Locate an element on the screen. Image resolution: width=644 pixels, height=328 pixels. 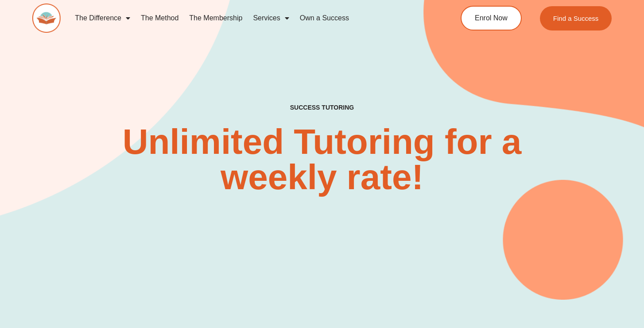
a: The Membership is located at coordinates (215, 18).